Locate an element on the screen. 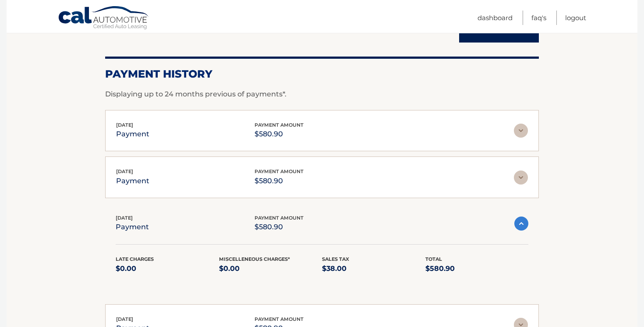 The image size is (644, 327). a: FAQ's is located at coordinates (539, 18).